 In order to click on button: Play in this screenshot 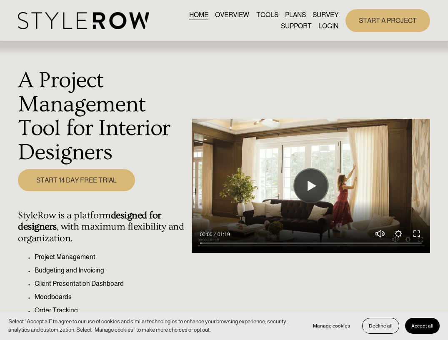, I will do `click(311, 186)`.